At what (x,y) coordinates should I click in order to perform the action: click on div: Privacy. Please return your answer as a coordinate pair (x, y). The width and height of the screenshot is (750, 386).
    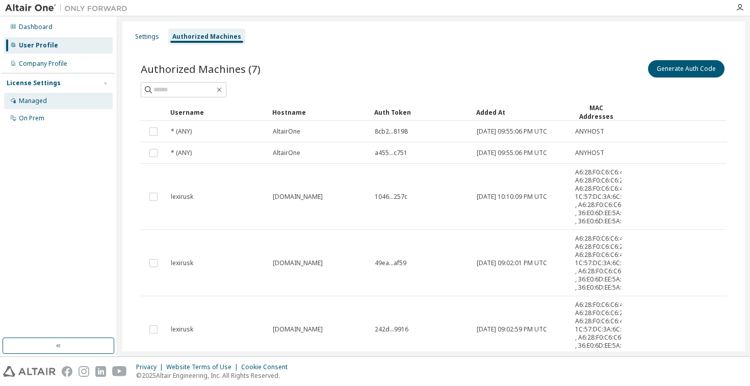
    Looking at the image, I should click on (151, 367).